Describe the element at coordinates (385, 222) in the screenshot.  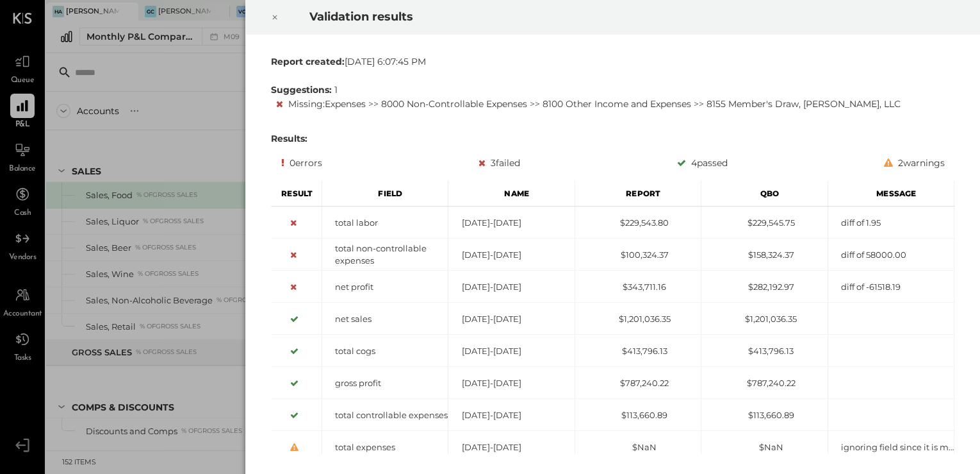
I see `div: total labor` at that location.